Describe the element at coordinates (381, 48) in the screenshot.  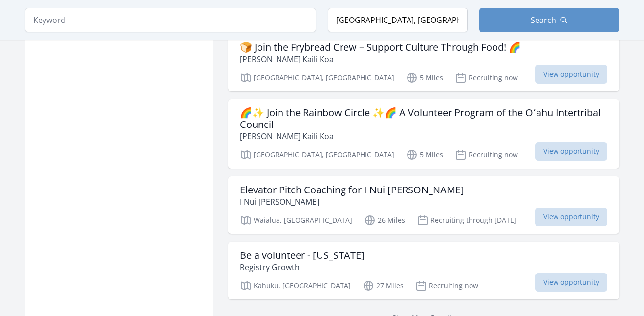
I see `h3: 🍞 Join the Frybread Crew – Support Culture Through Food! 🌈` at that location.